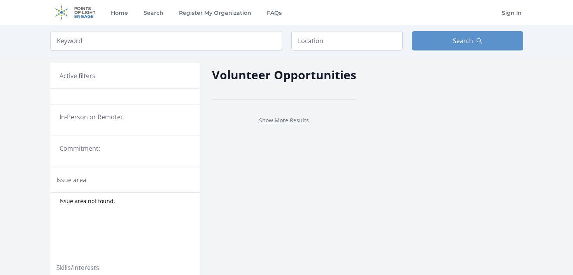 Image resolution: width=573 pixels, height=275 pixels. I want to click on h2: Volunteer Opportunities, so click(284, 75).